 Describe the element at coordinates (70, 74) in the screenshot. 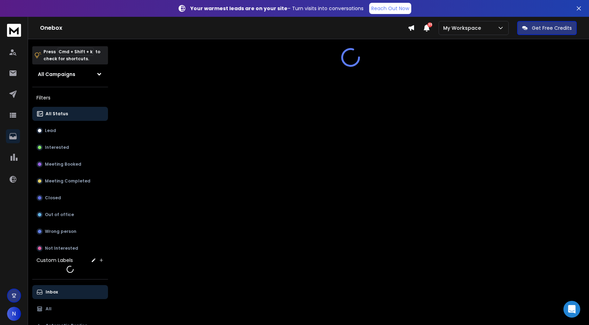

I see `button: All Campaigns` at that location.